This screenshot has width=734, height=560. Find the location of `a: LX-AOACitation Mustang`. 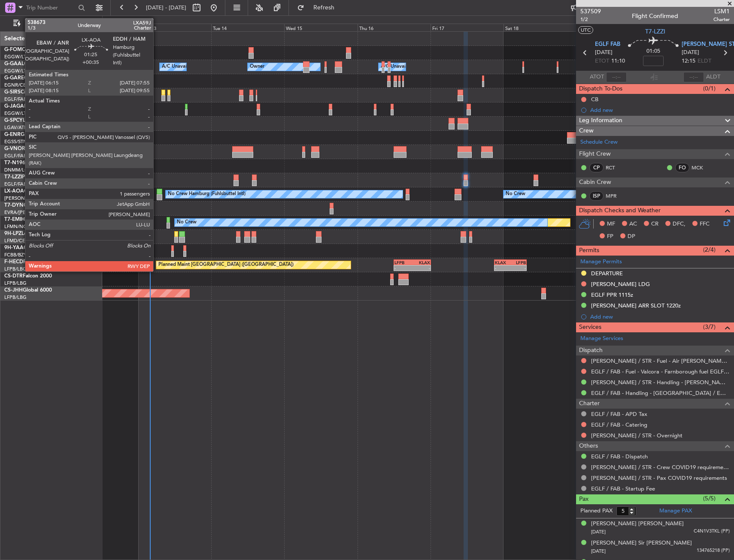

a: LX-AOACitation Mustang is located at coordinates (35, 191).